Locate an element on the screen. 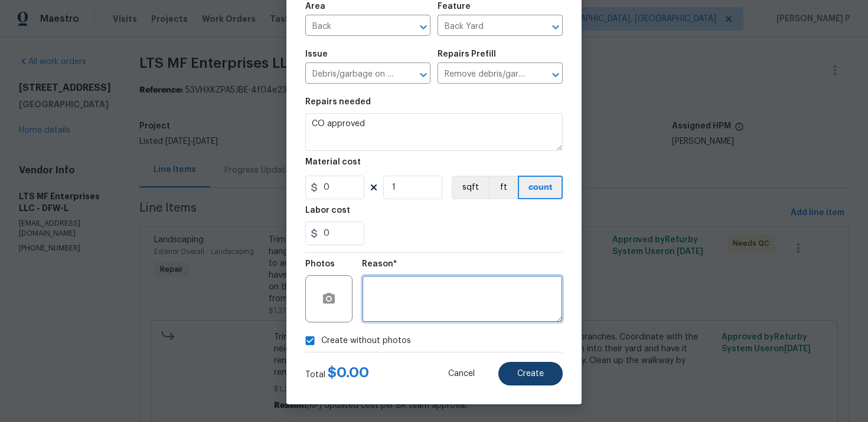  h5: Area is located at coordinates (315, 7).